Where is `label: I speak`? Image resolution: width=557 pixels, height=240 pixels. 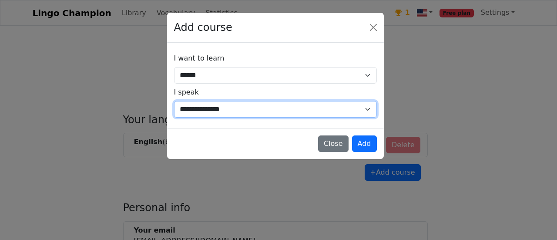 label: I speak is located at coordinates (186, 92).